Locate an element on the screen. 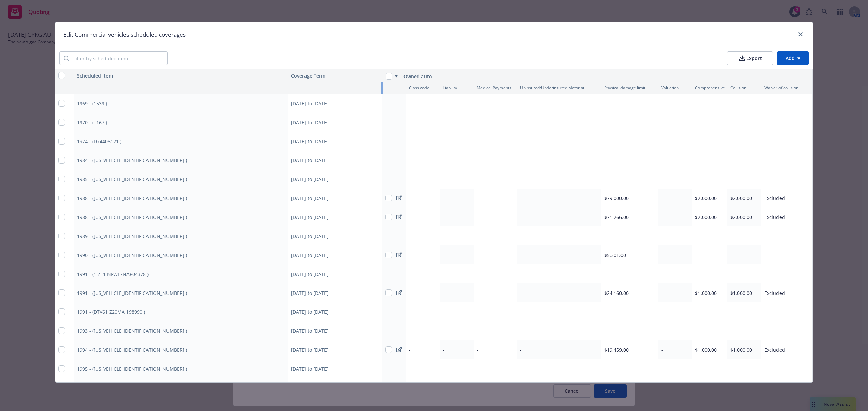 The width and height of the screenshot is (868, 411). span: $24,160.00 is located at coordinates (616, 293).